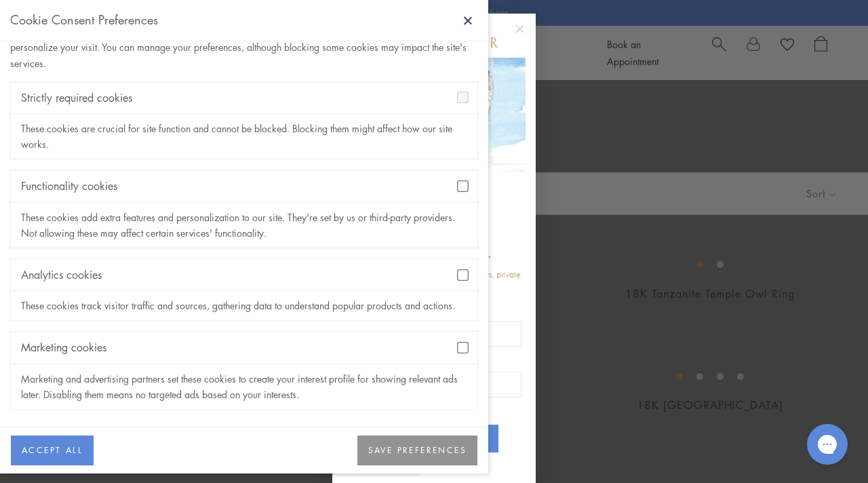 The image size is (868, 483). What do you see at coordinates (52, 451) in the screenshot?
I see `button: ACCEPT ALL` at bounding box center [52, 451].